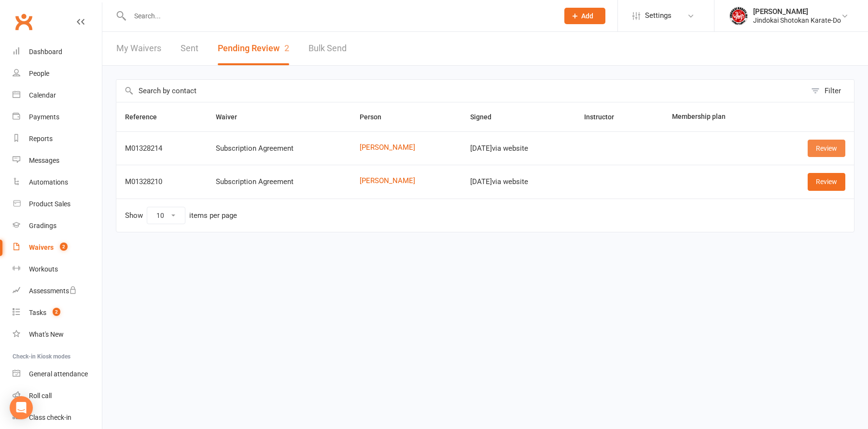 The image size is (868, 429). I want to click on a: Clubworx, so click(24, 22).